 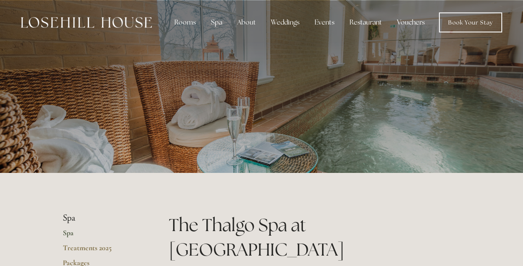 What do you see at coordinates (102, 251) in the screenshot?
I see `a: Treatments 2025` at bounding box center [102, 251].